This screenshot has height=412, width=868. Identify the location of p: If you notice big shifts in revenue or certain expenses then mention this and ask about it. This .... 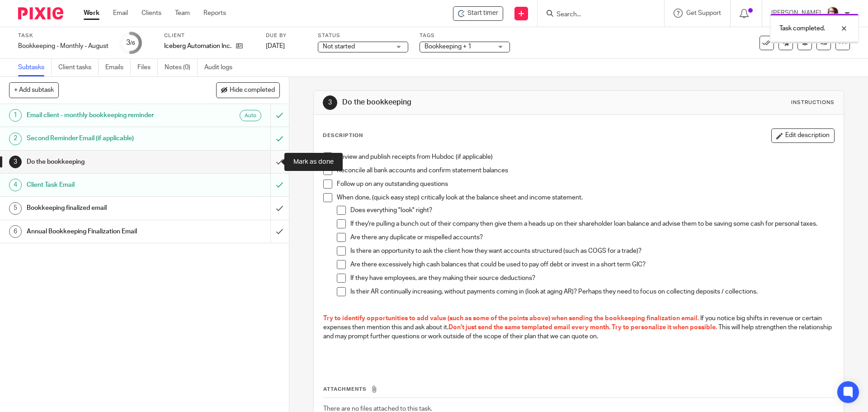
(578, 328).